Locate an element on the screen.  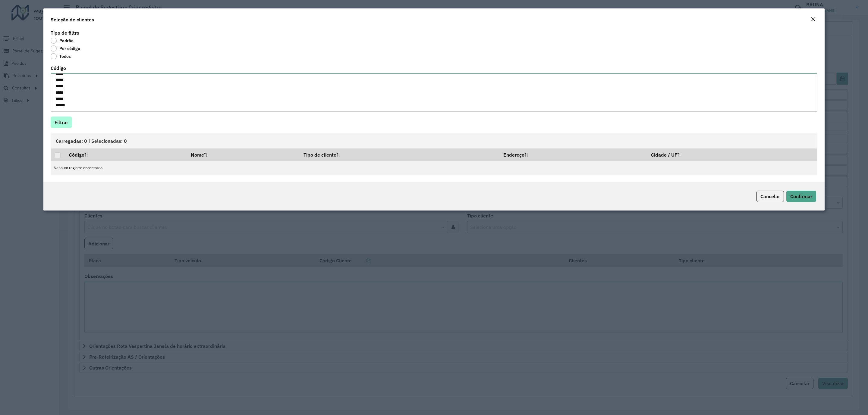
h4: Seleção de clientes is located at coordinates (72, 19).